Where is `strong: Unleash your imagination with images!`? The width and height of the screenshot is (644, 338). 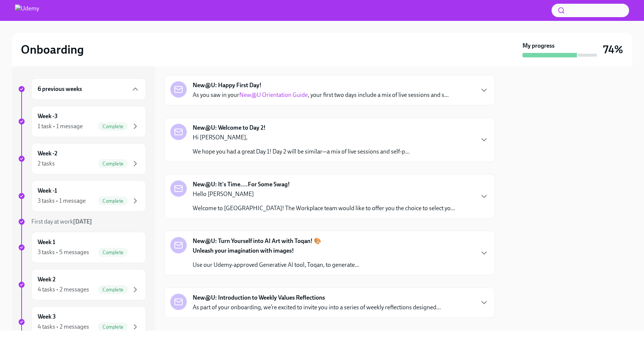 strong: Unleash your imagination with images! is located at coordinates (243, 250).